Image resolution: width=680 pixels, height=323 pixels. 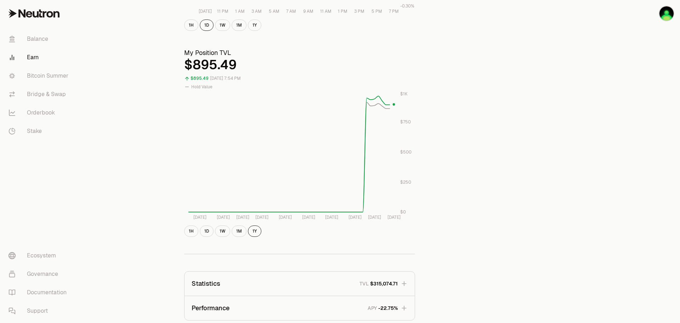 I want to click on img: Baerentatze, so click(x=666, y=13).